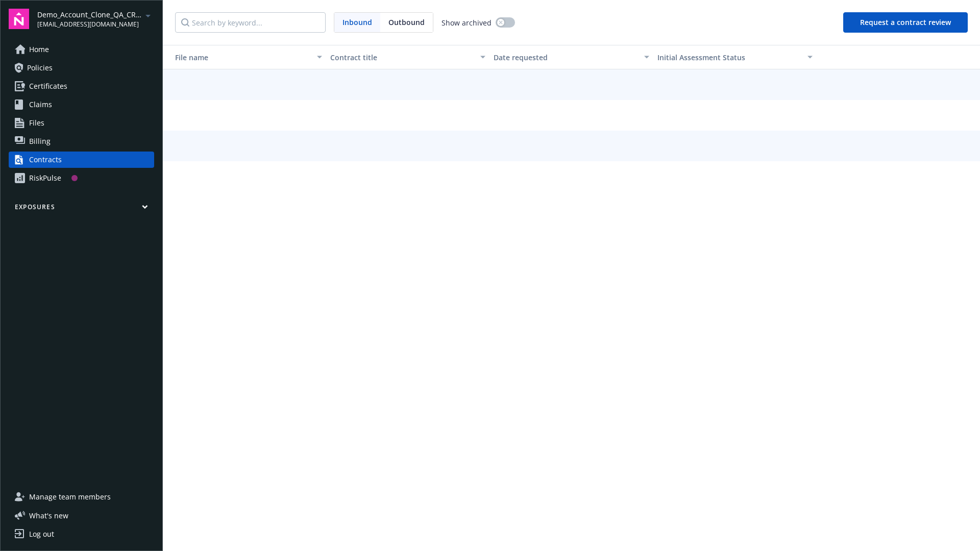 The image size is (980, 551). What do you see at coordinates (566, 57) in the screenshot?
I see `div: Date requested` at bounding box center [566, 57].